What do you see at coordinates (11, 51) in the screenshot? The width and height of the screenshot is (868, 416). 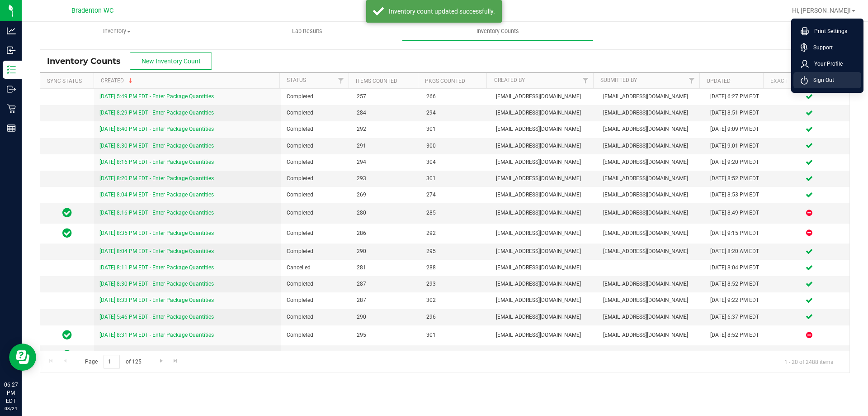 I see `inline-svg: Inbound` at bounding box center [11, 51].